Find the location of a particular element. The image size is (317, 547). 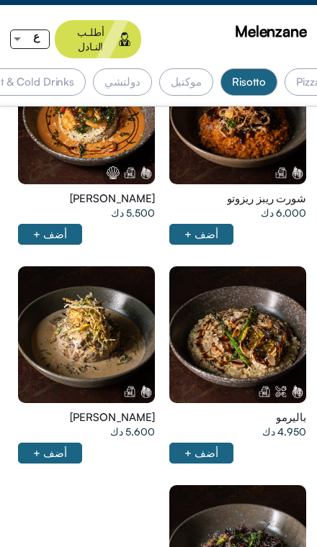

span: ع is located at coordinates (36, 36).